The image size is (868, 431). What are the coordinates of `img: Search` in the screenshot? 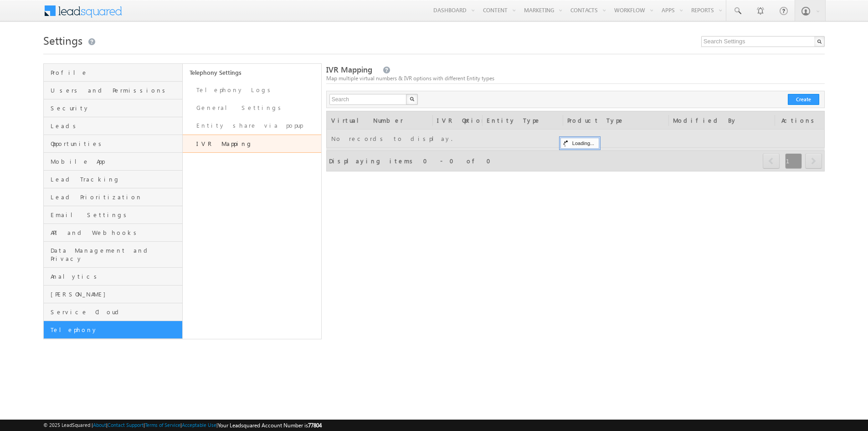 It's located at (412, 99).